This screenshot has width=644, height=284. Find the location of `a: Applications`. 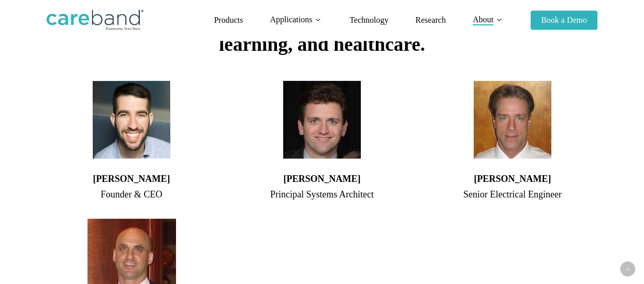

a: Applications is located at coordinates (296, 20).